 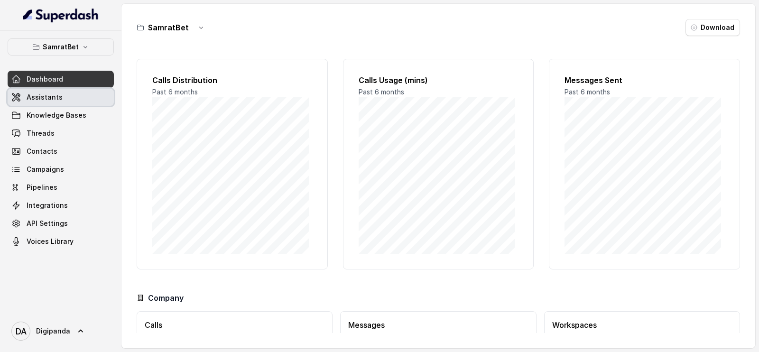 I want to click on span: Pipelines, so click(x=42, y=187).